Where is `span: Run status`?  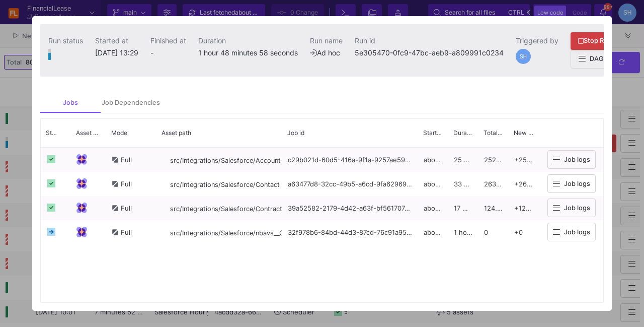
span: Run status is located at coordinates (65, 41).